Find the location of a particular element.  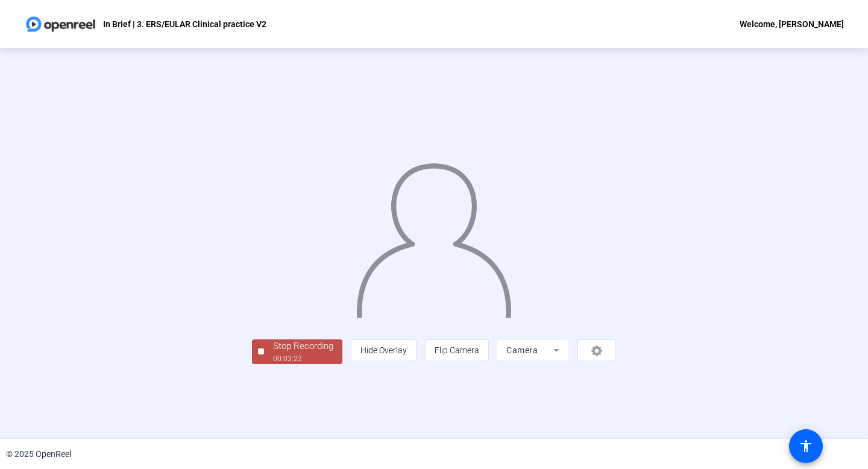

img: OpenReel logo is located at coordinates (60, 24).